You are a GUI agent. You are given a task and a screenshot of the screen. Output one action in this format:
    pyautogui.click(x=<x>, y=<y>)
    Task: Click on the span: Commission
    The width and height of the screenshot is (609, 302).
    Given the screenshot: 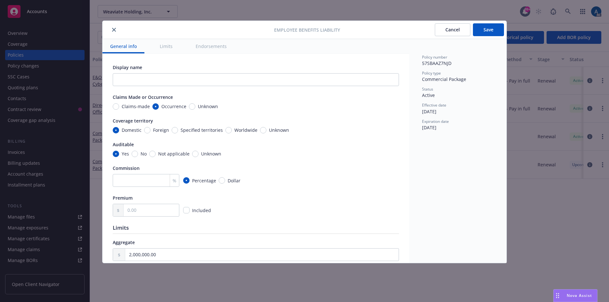 What is the action you would take?
    pyautogui.click(x=126, y=168)
    